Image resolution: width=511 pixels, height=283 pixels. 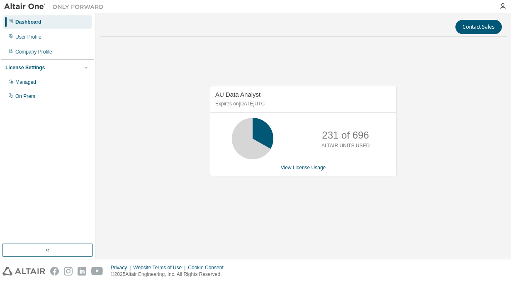 I want to click on div: Privacy, so click(x=122, y=267).